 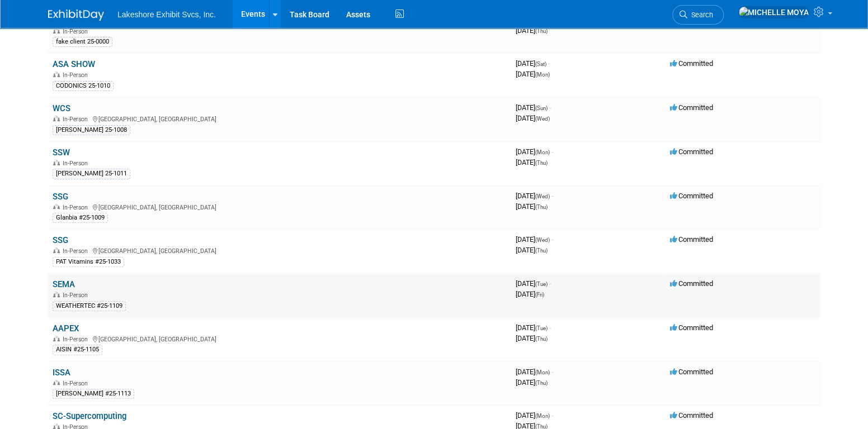 I want to click on span: Lakeshore Exhibit Svcs, Inc., so click(x=167, y=14).